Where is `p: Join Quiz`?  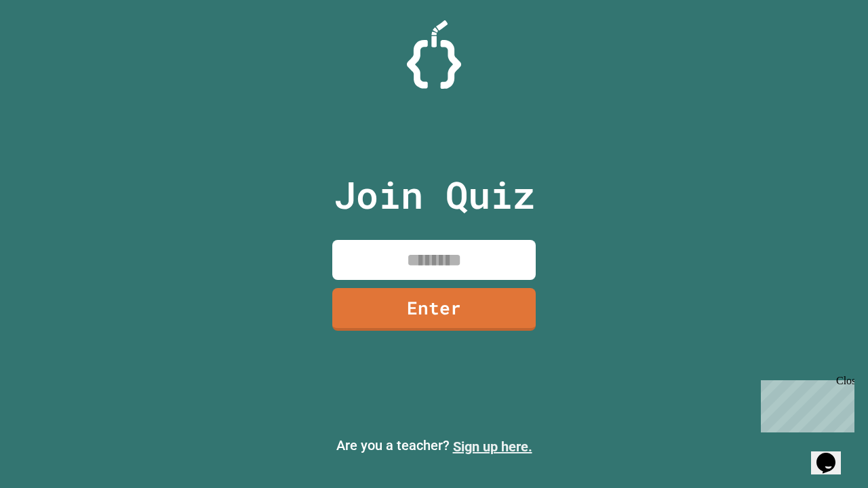 p: Join Quiz is located at coordinates (434, 195).